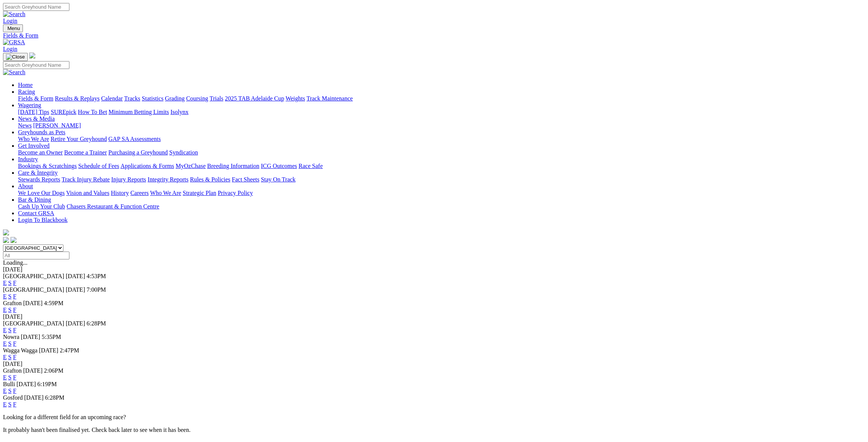 Image resolution: width=868 pixels, height=442 pixels. I want to click on span: Wagga Wagga, so click(20, 350).